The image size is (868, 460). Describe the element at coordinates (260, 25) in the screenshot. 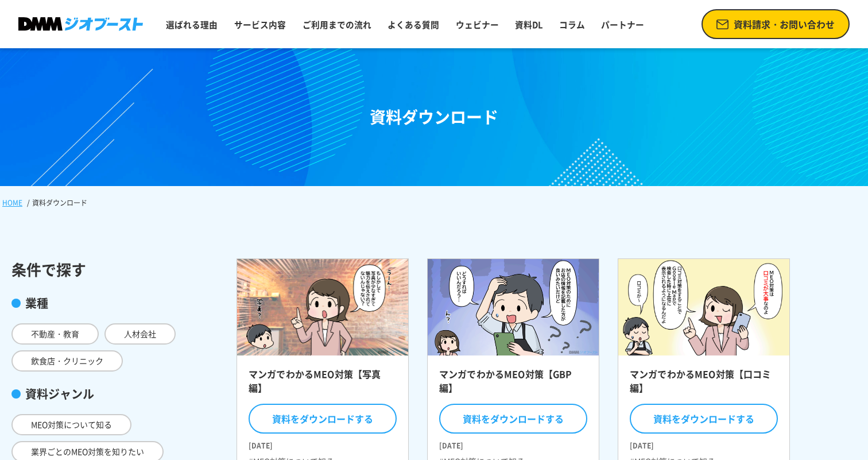

I see `a: サービス内容` at that location.